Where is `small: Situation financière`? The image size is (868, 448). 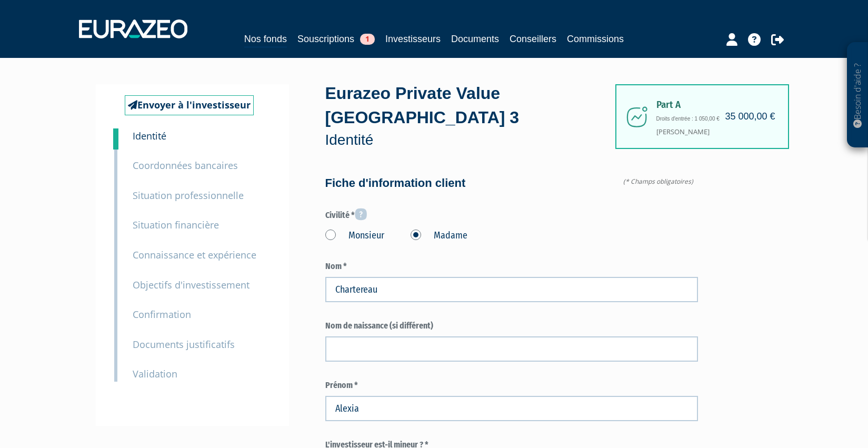 small: Situation financière is located at coordinates (176, 225).